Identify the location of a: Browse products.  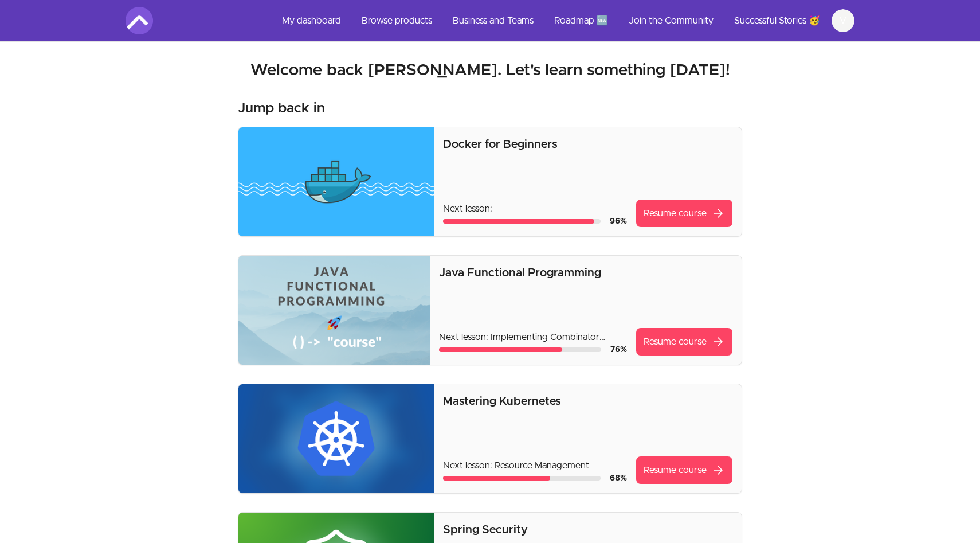
(397, 21).